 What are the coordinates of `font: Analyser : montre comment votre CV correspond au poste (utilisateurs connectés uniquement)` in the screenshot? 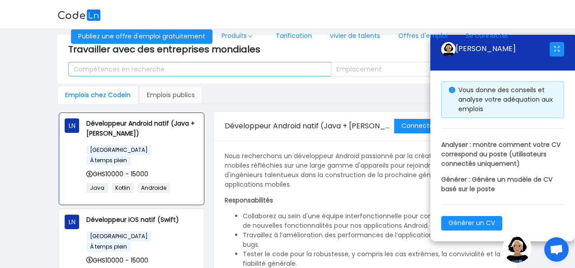 It's located at (501, 154).